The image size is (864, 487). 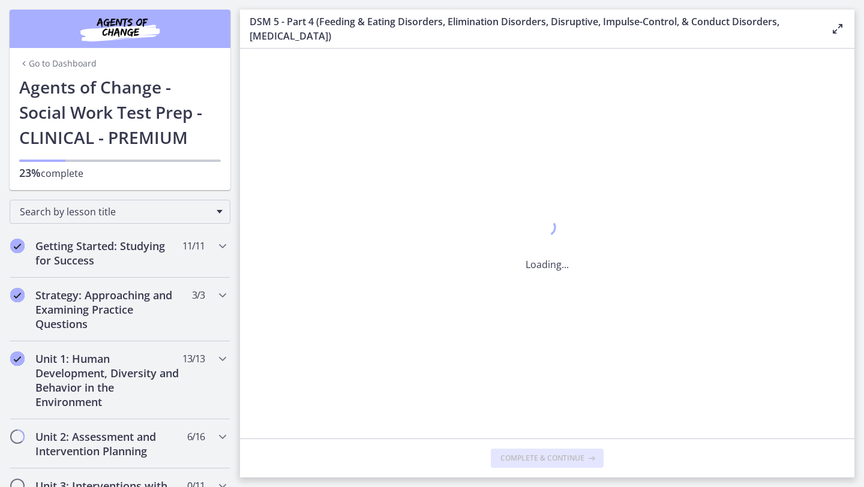 I want to click on img: Agents of Change, so click(x=120, y=29).